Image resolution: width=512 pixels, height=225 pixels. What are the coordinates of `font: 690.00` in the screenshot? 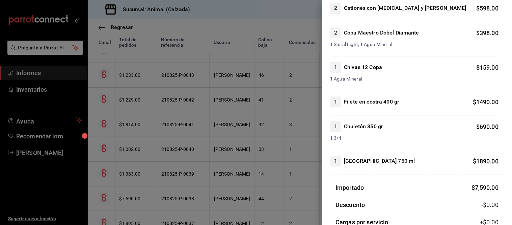 It's located at (489, 126).